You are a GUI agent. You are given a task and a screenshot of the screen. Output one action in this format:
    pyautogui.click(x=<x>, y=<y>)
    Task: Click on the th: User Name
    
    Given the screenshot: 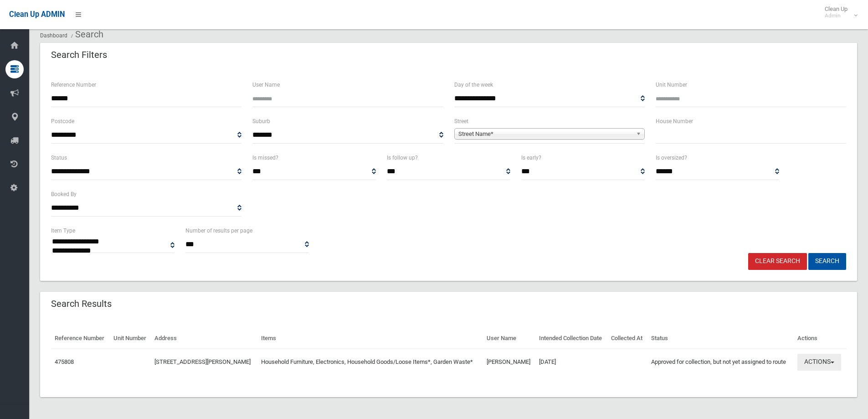 What is the action you would take?
    pyautogui.click(x=509, y=338)
    